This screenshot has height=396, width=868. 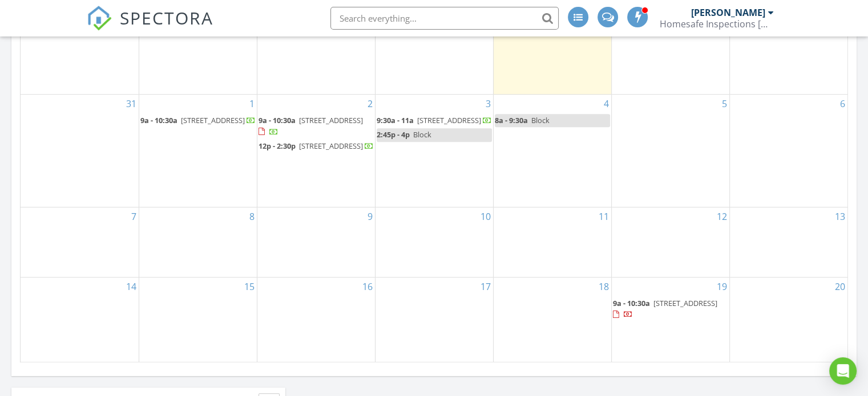 I want to click on a: Go to September 2, 2025, so click(x=370, y=104).